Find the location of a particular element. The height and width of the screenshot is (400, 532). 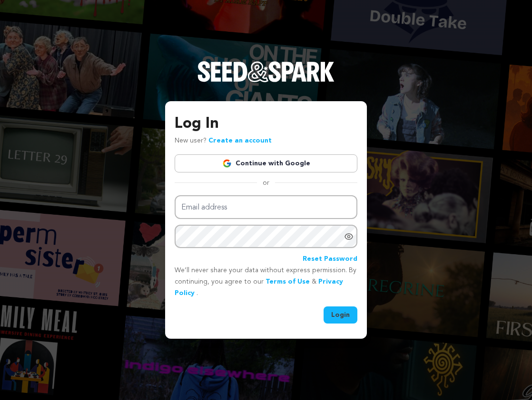

input: Email address is located at coordinates (266, 208).